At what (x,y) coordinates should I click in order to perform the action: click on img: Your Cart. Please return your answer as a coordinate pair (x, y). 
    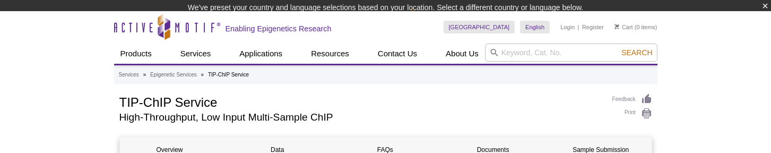
    Looking at the image, I should click on (617, 27).